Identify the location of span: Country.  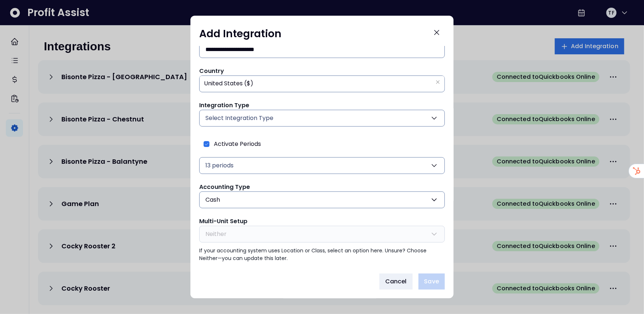
(212, 71).